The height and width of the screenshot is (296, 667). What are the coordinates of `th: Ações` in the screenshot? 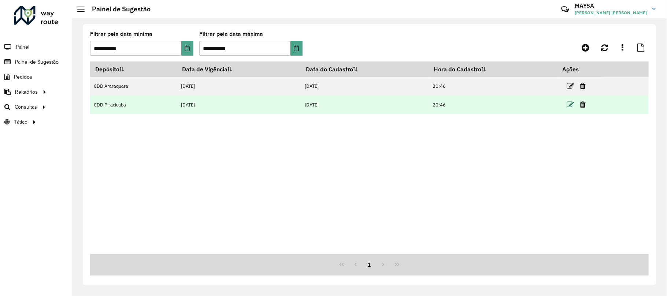 It's located at (579, 69).